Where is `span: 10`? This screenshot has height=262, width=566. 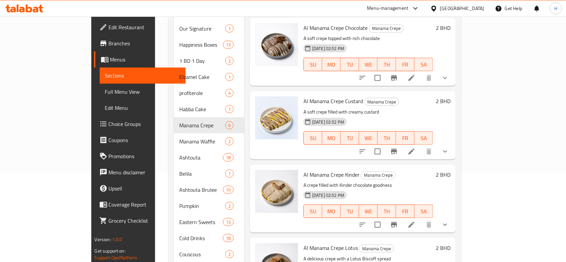 span: 10 is located at coordinates (228, 190).